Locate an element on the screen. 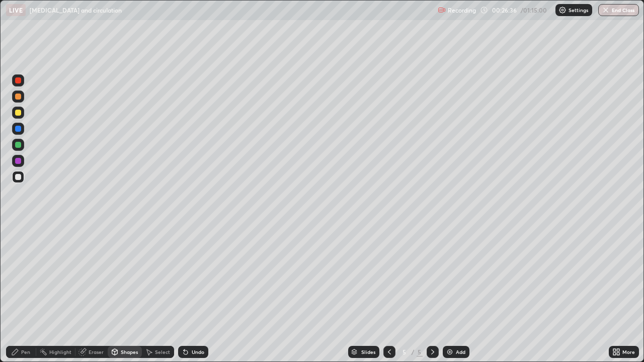  div: Add is located at coordinates (460, 352).